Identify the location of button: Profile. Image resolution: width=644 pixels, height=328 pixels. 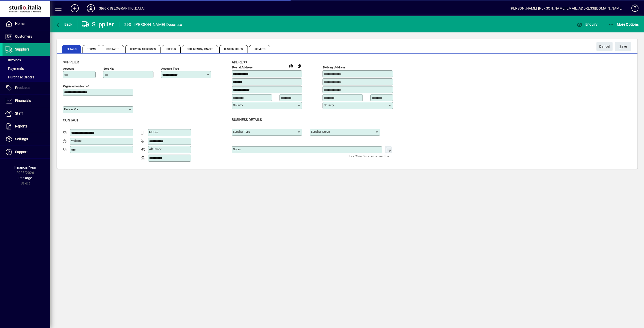
(91, 8).